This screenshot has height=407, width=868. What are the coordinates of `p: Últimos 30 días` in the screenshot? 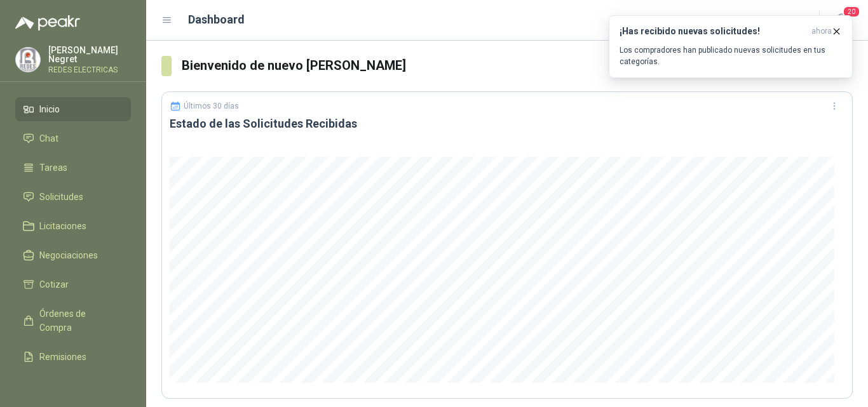 It's located at (211, 106).